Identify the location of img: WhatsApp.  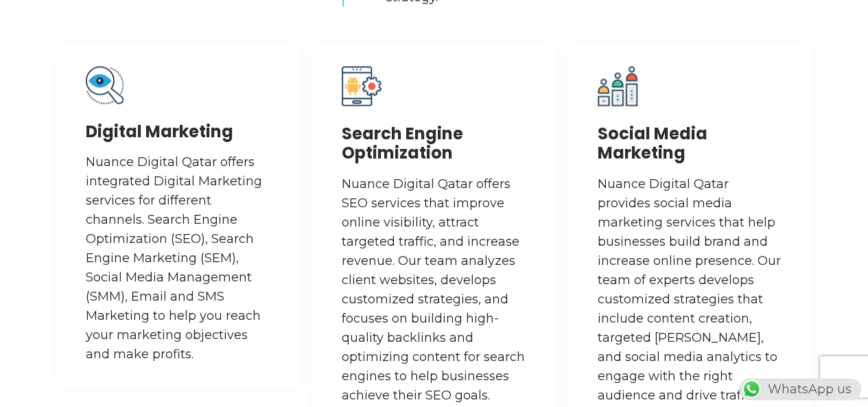
(751, 390).